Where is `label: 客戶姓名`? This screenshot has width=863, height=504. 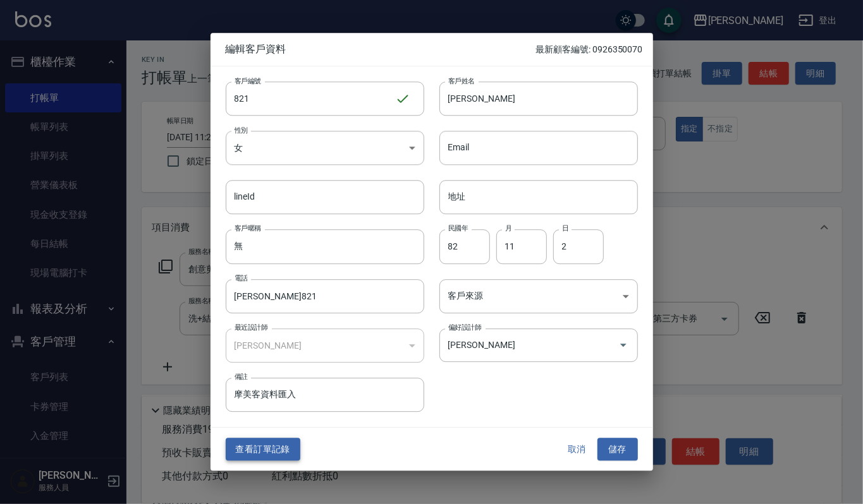 label: 客戶姓名 is located at coordinates (461, 80).